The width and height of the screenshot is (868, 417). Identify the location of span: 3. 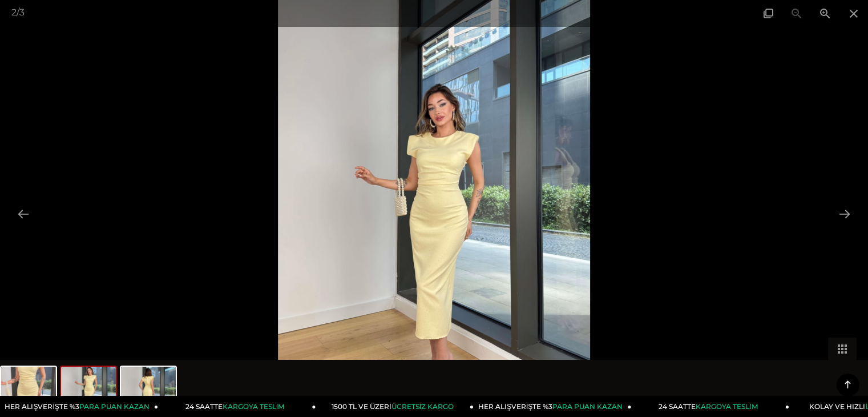
(22, 12).